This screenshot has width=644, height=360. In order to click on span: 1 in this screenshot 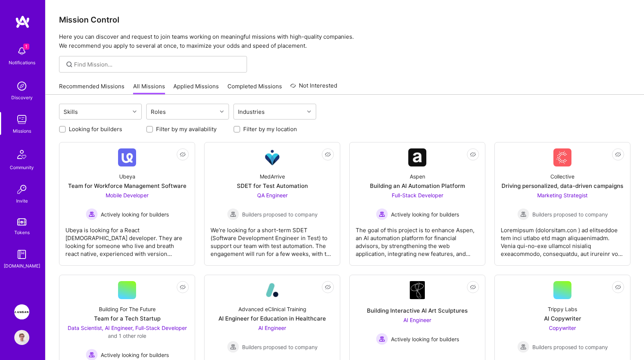, I will do `click(26, 46)`.